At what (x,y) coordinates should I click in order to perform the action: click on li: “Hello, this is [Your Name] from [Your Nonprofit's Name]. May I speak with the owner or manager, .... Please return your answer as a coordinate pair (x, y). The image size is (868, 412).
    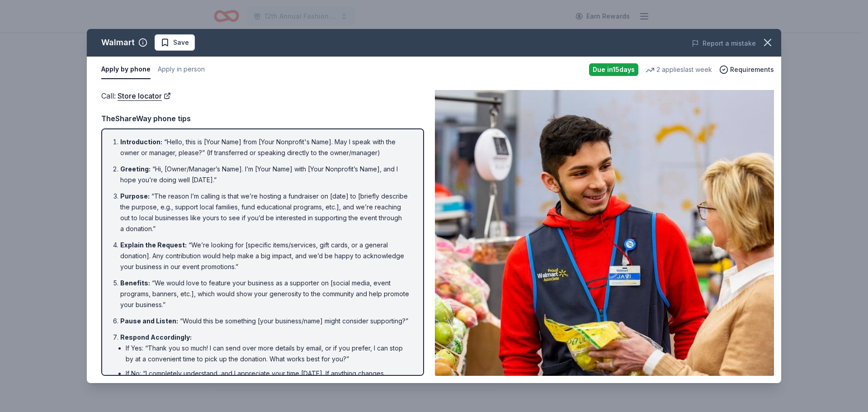
    Looking at the image, I should click on (266, 148).